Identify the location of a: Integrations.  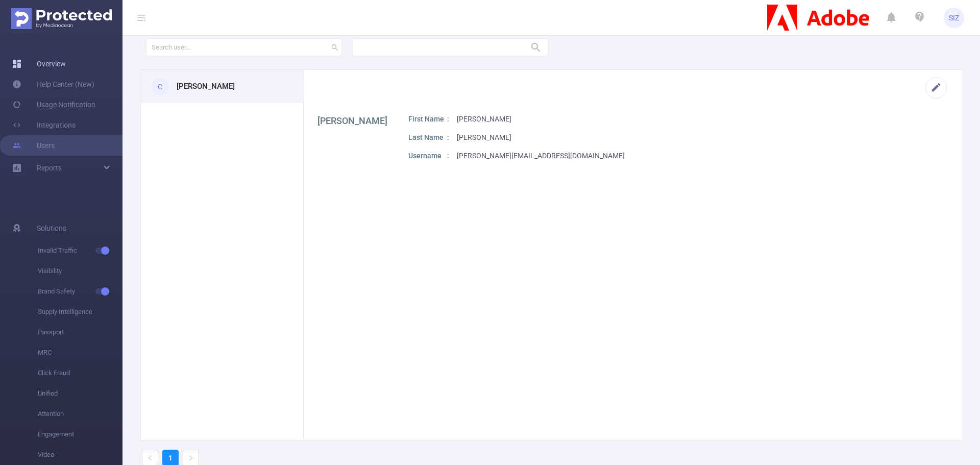
(44, 125).